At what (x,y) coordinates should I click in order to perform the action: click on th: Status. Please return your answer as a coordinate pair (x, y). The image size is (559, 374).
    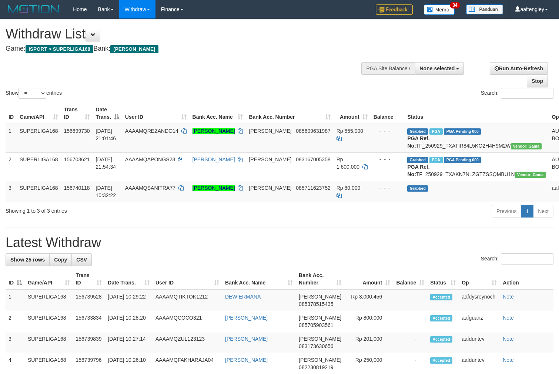
    Looking at the image, I should click on (477, 113).